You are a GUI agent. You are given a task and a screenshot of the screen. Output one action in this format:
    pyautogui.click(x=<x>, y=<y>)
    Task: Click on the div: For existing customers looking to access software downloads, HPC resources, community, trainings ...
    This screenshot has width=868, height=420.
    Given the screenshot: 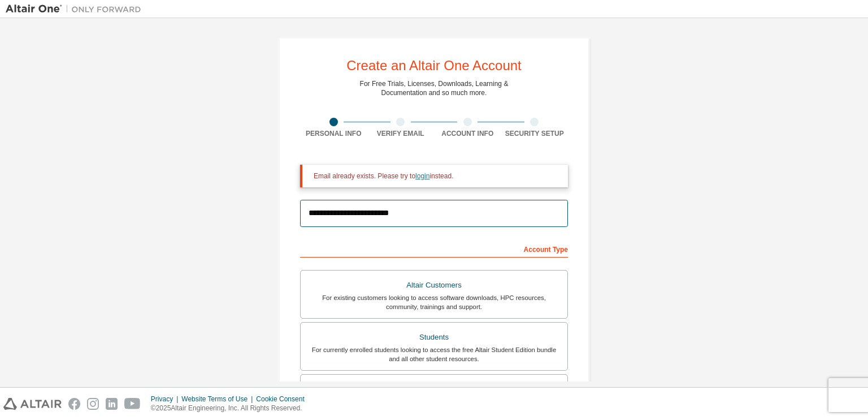 What is the action you would take?
    pyautogui.click(x=434, y=302)
    